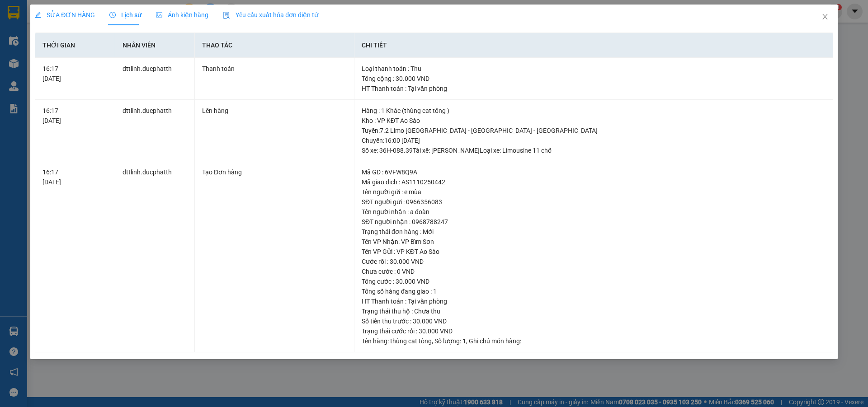 The image size is (868, 407). What do you see at coordinates (594, 331) in the screenshot?
I see `div: Trạng thái cước rồi : 30.000 VND` at bounding box center [594, 331].